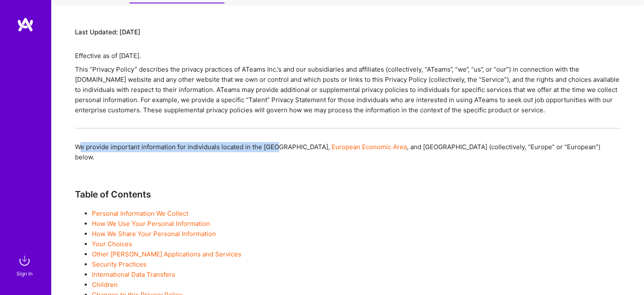 This screenshot has height=295, width=644. I want to click on h3: Table of Contents, so click(347, 194).